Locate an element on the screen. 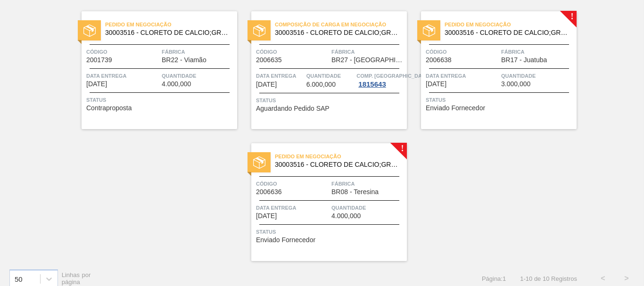  span: Aguardando Pedido SAP is located at coordinates (292, 108).